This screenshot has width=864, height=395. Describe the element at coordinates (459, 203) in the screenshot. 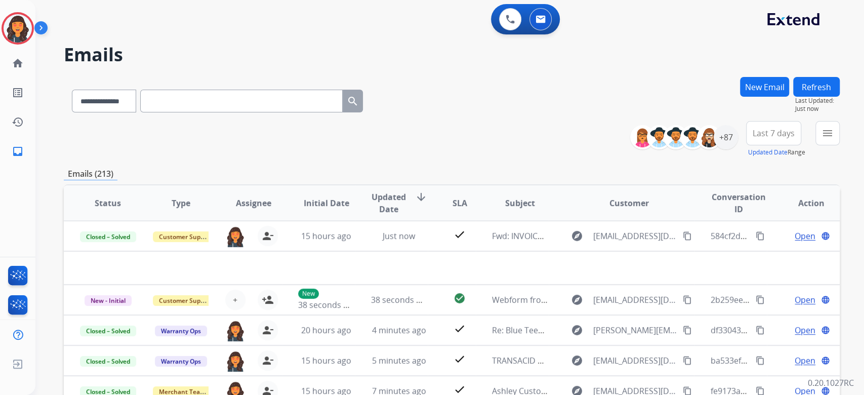

I see `span: SLA` at that location.